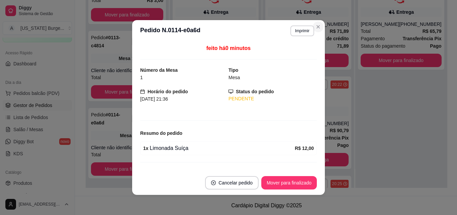 This screenshot has height=215, width=457. Describe the element at coordinates (255, 91) in the screenshot. I see `strong: Status do pedido` at that location.